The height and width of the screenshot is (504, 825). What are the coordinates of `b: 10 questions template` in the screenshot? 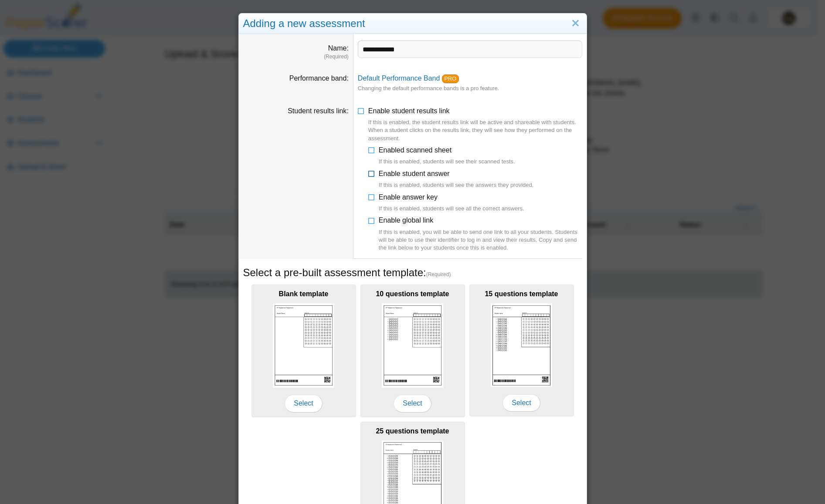 It's located at (412, 293).